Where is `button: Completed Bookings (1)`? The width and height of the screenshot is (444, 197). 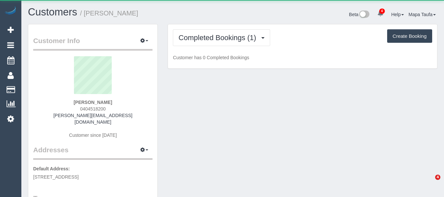
button: Completed Bookings (1) is located at coordinates (221, 37).